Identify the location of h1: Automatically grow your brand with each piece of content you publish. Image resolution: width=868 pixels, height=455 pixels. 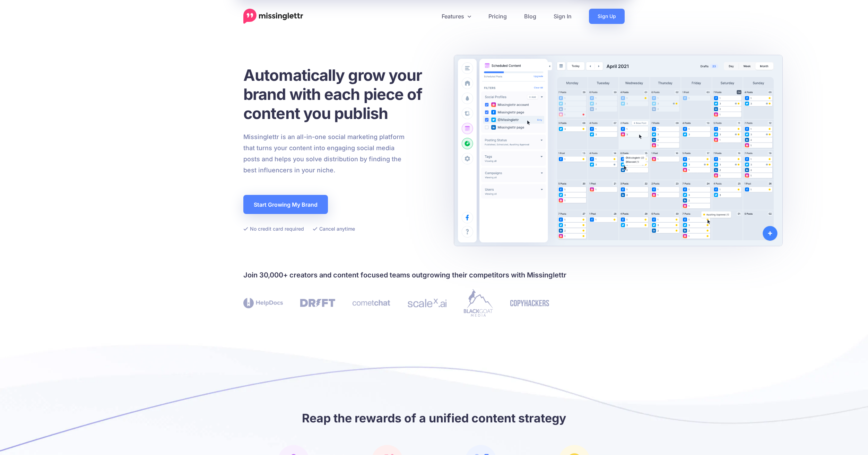
(341, 94).